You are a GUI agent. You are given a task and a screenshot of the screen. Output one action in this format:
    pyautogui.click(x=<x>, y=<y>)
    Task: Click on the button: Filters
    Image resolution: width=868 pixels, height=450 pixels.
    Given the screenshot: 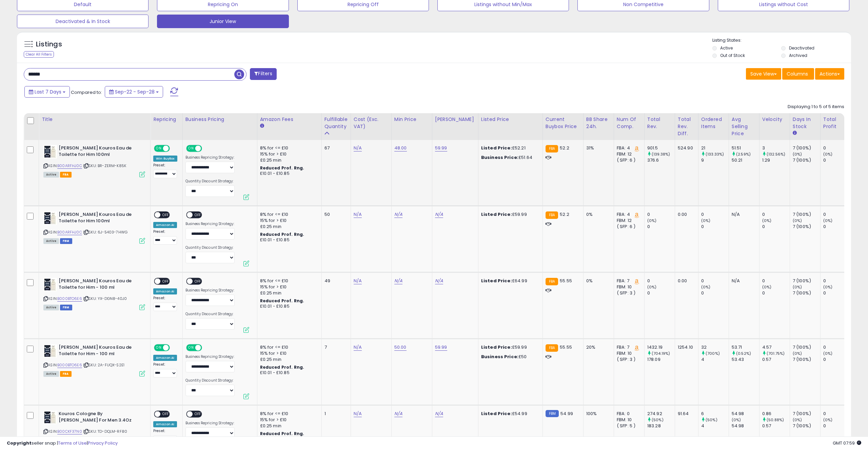 What is the action you would take?
    pyautogui.click(x=263, y=74)
    